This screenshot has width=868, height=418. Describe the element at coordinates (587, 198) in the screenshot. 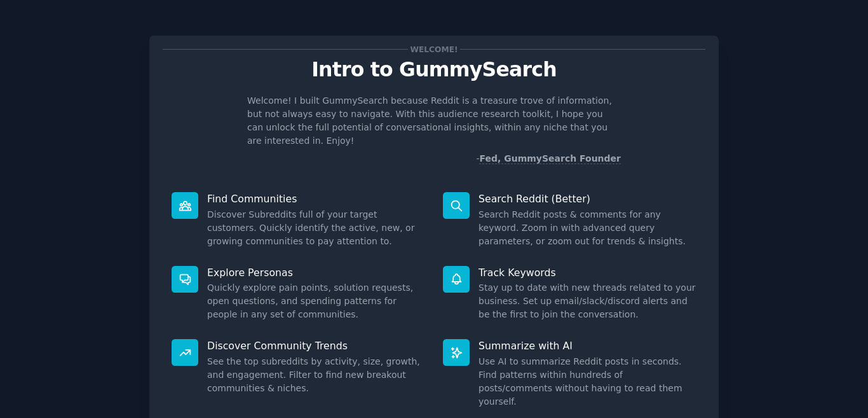

I see `p: Search Reddit (Better)` at that location.